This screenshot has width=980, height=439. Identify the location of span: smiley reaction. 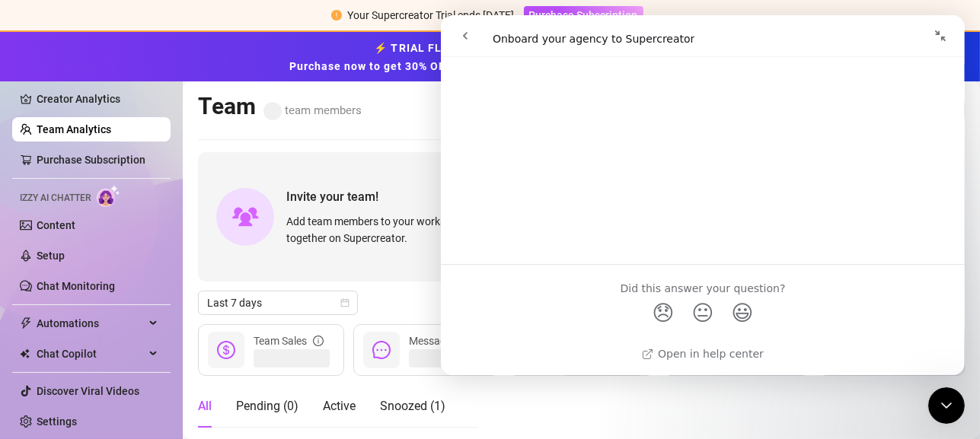
(301, 298).